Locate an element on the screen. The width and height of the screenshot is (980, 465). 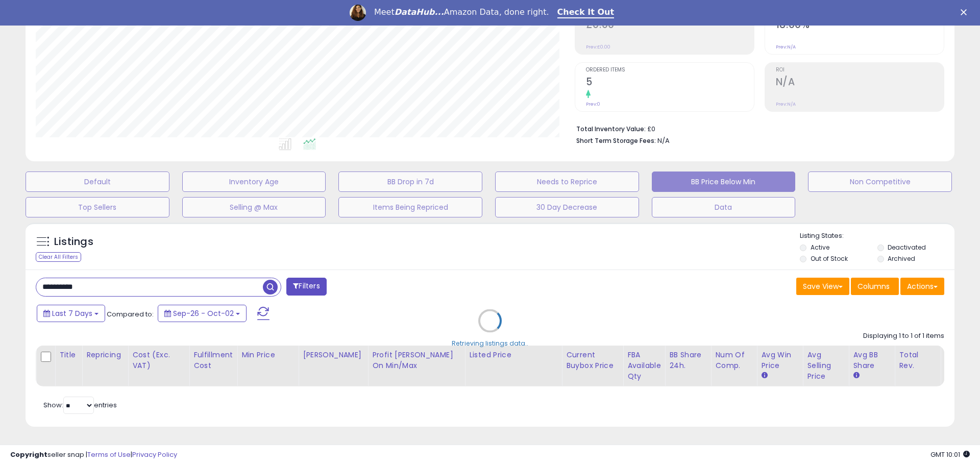
button: BB Price Below Min is located at coordinates (724, 182).